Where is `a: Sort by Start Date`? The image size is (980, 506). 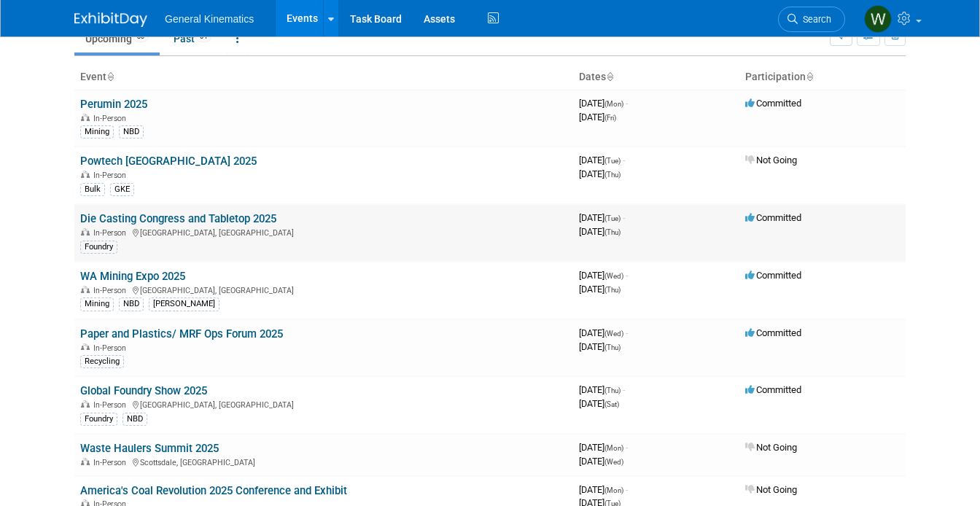
a: Sort by Start Date is located at coordinates (610, 76).